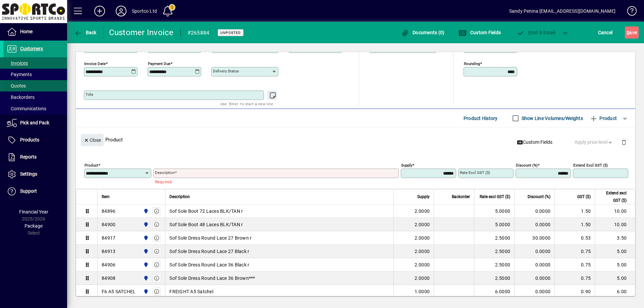 This screenshot has height=308, width=644. What do you see at coordinates (536, 32) in the screenshot?
I see `span: ost & Email` at bounding box center [536, 32].